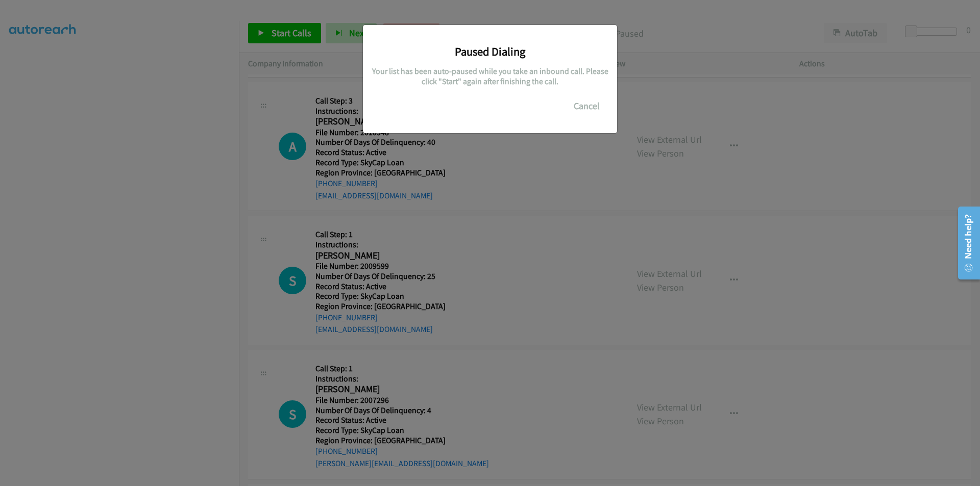 The height and width of the screenshot is (486, 980). I want to click on div: Need help?, so click(18, 34).